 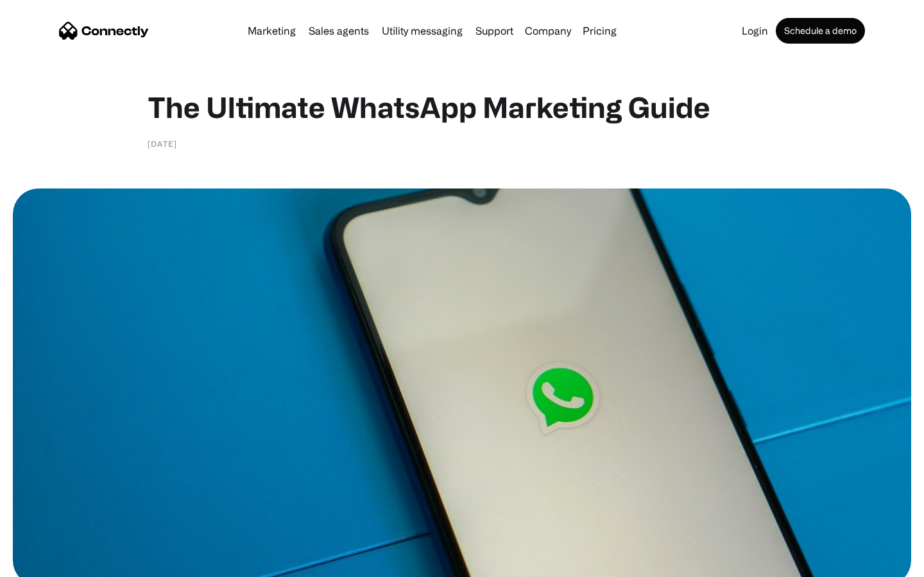 What do you see at coordinates (494, 31) in the screenshot?
I see `a: Support` at bounding box center [494, 31].